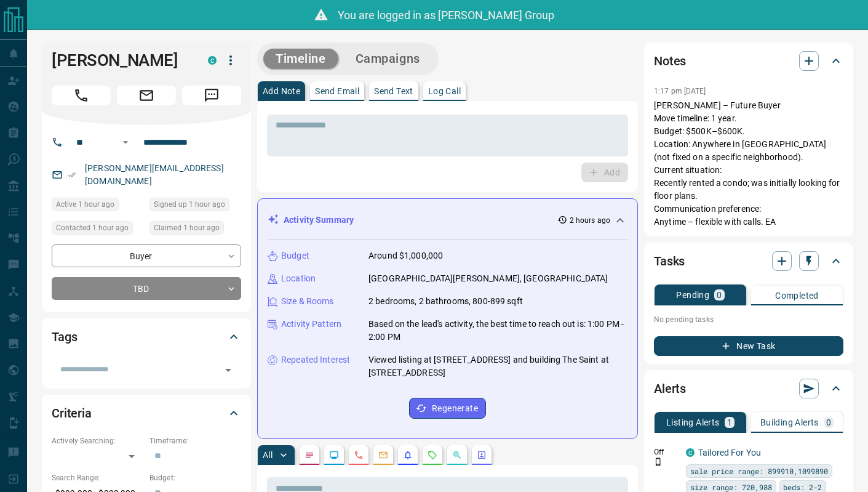 This screenshot has width=868, height=492. Describe the element at coordinates (383, 455) in the screenshot. I see `svg: Emails` at that location.